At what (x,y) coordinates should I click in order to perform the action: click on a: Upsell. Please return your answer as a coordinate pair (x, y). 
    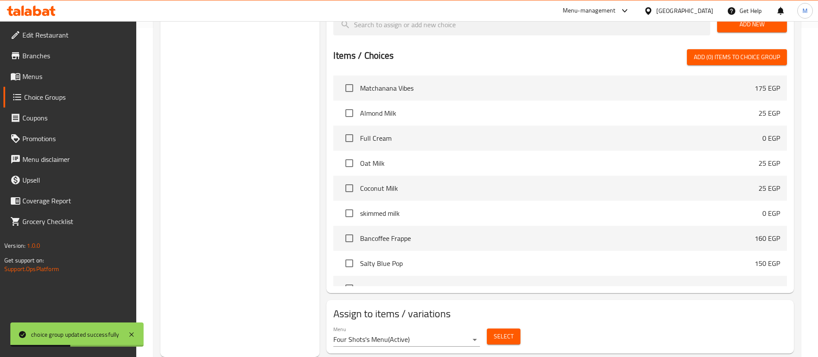
    Looking at the image, I should click on (70, 180).